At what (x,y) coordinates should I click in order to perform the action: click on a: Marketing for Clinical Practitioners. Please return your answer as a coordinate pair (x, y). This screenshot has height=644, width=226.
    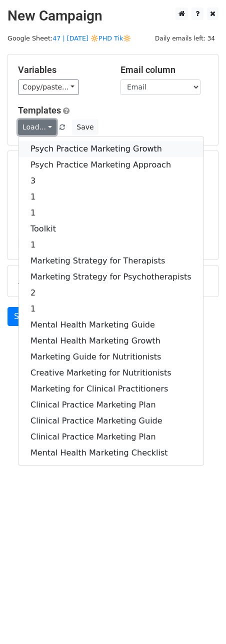
    Looking at the image, I should click on (111, 389).